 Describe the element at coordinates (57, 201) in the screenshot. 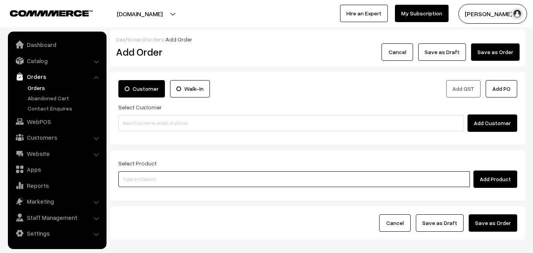

I see `a: Marketing` at that location.